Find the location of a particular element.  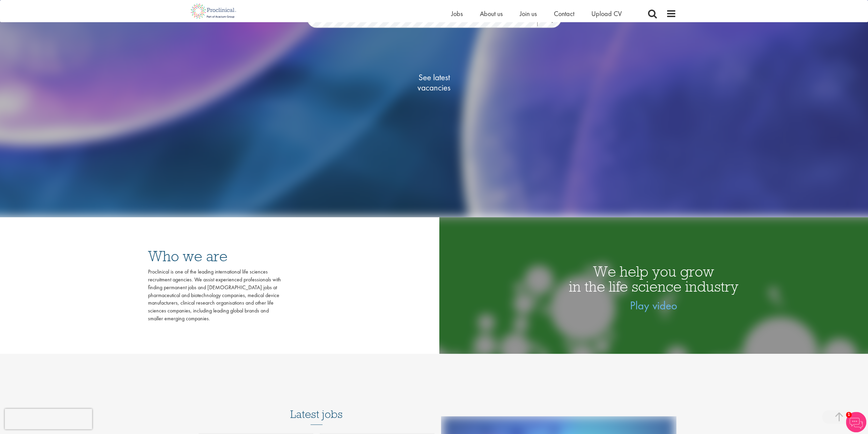

div: Proclinical is one of the leading international life sciences recruitment agencies. We assist exp... is located at coordinates (214, 295).